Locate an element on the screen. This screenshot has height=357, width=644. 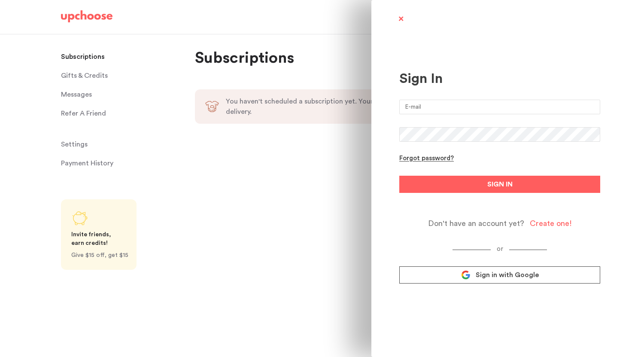
a: Sign in with Google is located at coordinates (500, 275).